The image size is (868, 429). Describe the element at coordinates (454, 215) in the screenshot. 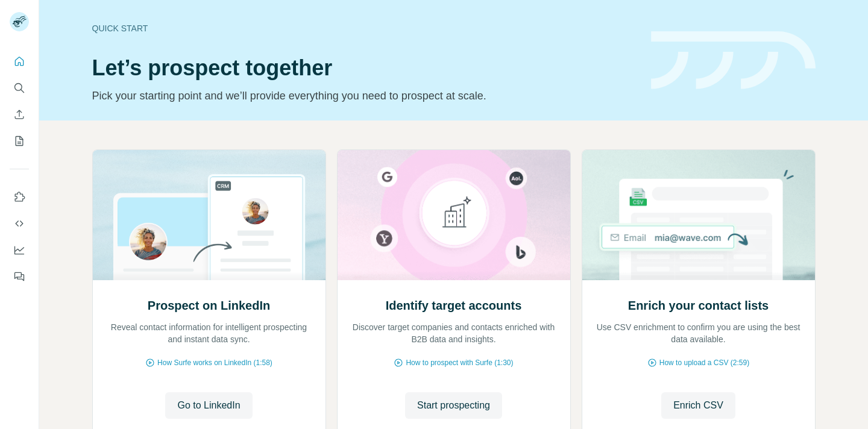

I see `img: Identify target accounts` at that location.